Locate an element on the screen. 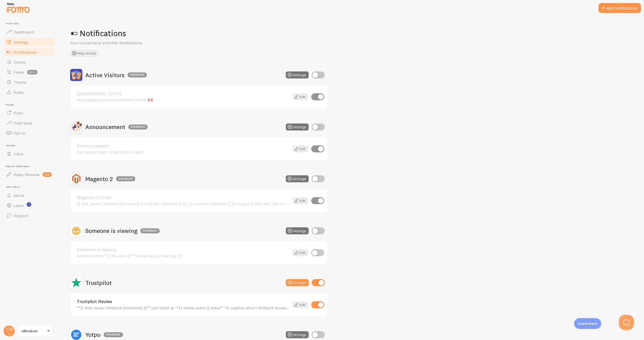  span: beta is located at coordinates (32, 72).